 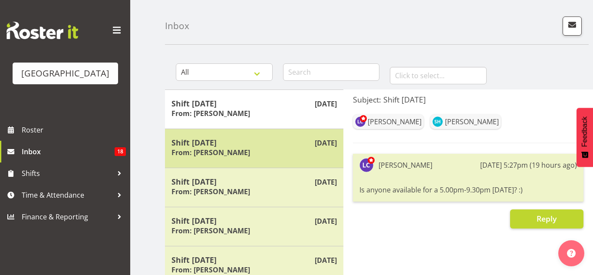 I want to click on span: Reply, so click(x=547, y=218).